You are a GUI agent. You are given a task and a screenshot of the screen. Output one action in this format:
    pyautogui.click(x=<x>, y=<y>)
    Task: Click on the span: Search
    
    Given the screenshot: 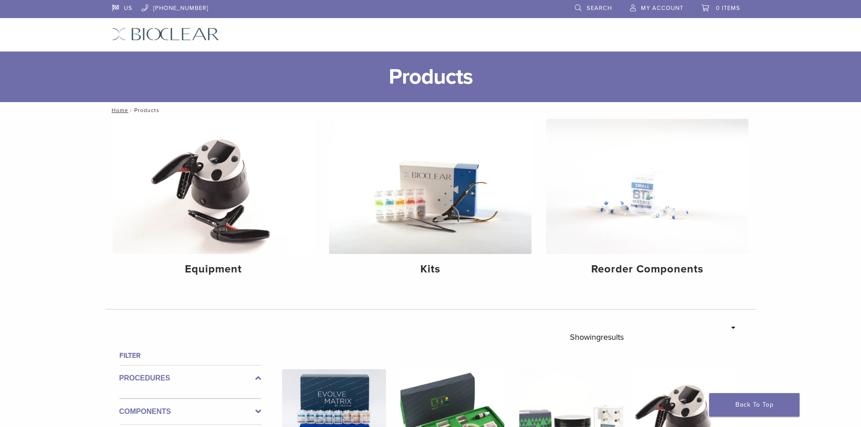 What is the action you would take?
    pyautogui.click(x=600, y=8)
    